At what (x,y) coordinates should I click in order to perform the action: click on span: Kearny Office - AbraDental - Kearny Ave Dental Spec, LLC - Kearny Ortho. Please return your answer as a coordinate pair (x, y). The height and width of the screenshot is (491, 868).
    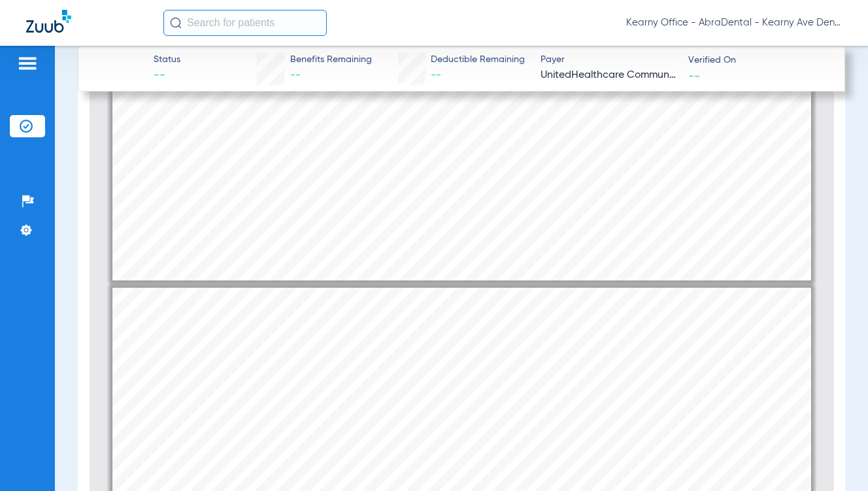
    Looking at the image, I should click on (734, 23).